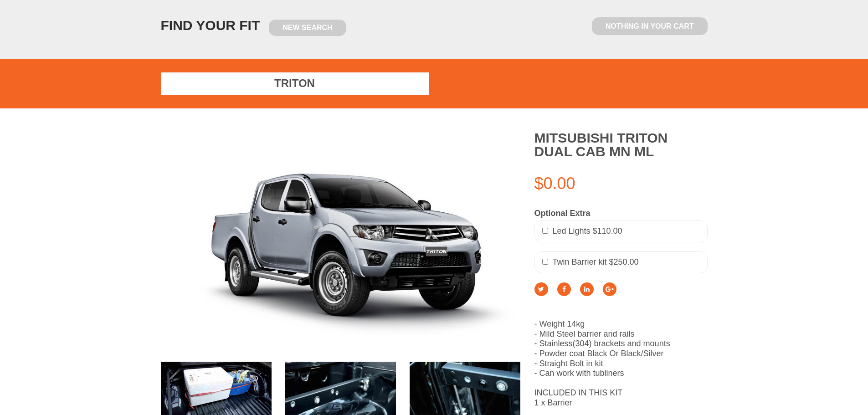 The width and height of the screenshot is (868, 415). Describe the element at coordinates (587, 231) in the screenshot. I see `span: Led Lights $110.00` at that location.